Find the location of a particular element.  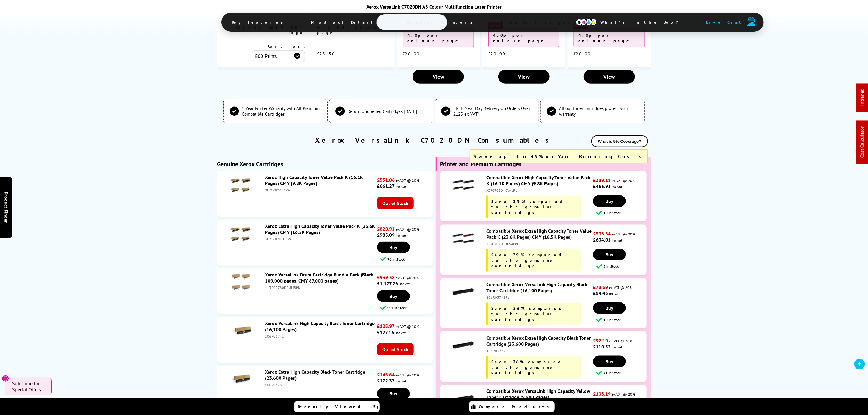

div: XERC7020HCVALPL is located at coordinates (539, 190).